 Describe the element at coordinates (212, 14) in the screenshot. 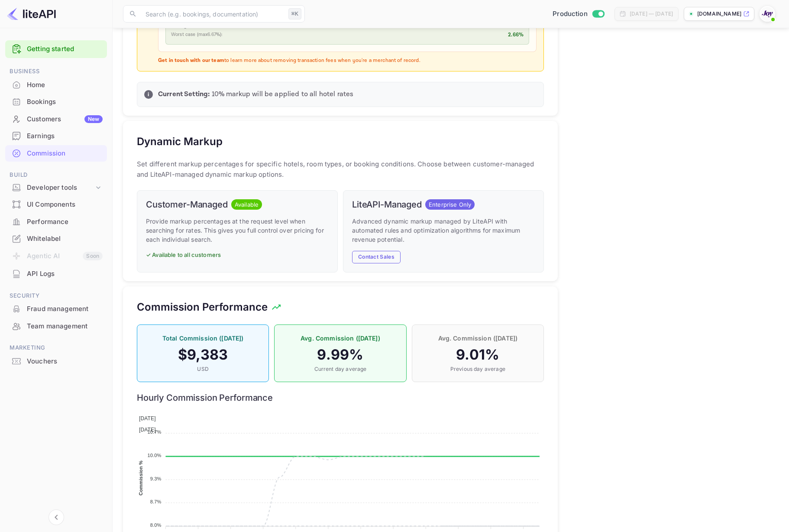

I see `input: Search (e.g. bookings, documentation)` at that location.